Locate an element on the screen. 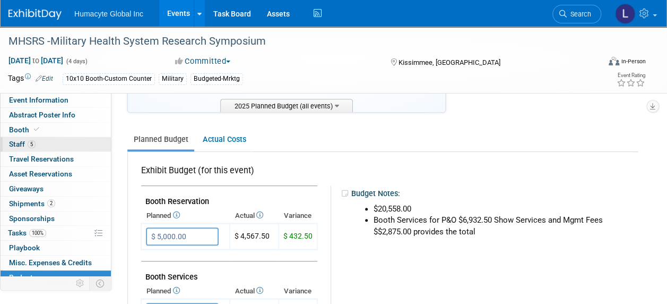 The image size is (667, 304). span: (4 days) is located at coordinates (76, 61).